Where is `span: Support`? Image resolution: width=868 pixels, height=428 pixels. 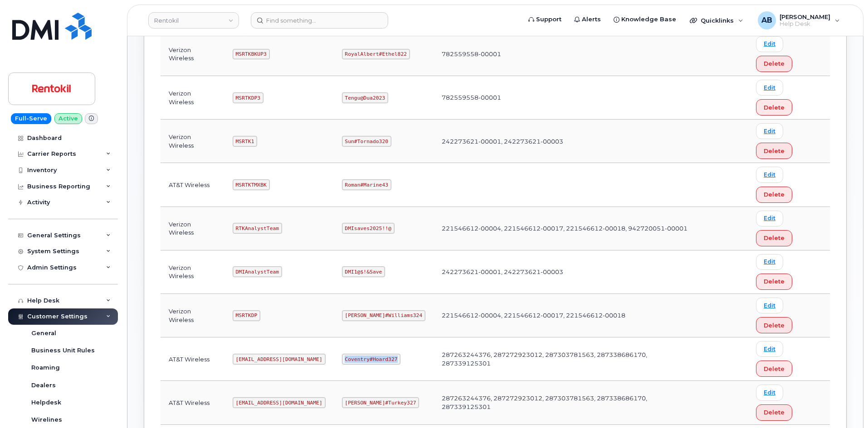 span: Support is located at coordinates (548, 19).